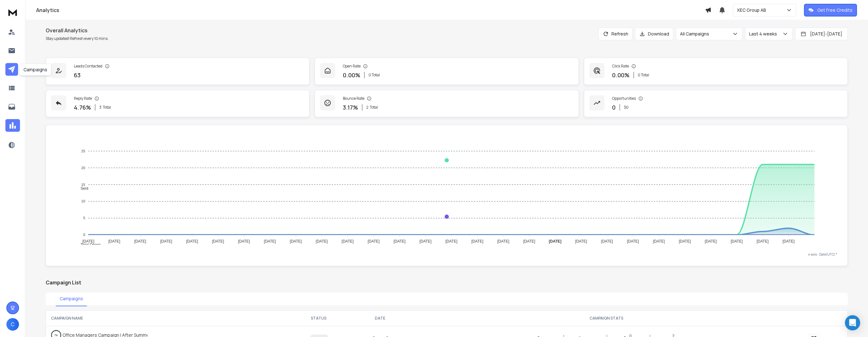 The height and width of the screenshot is (337, 868). Describe the element at coordinates (318, 318) in the screenshot. I see `th: STATUS` at that location.